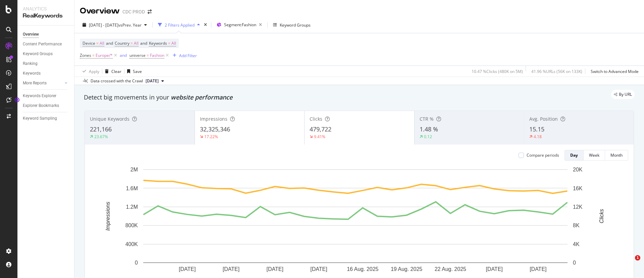  What do you see at coordinates (614, 71) in the screenshot?
I see `div: Switch to Advanced Mode` at bounding box center [614, 71].